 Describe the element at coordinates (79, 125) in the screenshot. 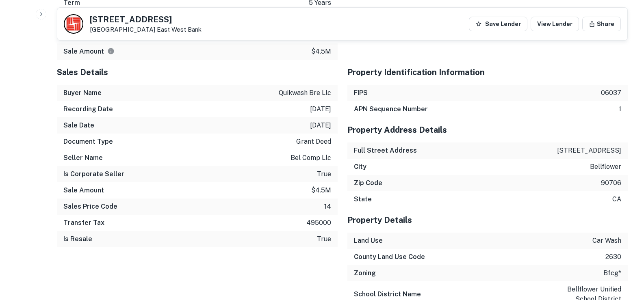

I see `h6: Sale Date` at that location.